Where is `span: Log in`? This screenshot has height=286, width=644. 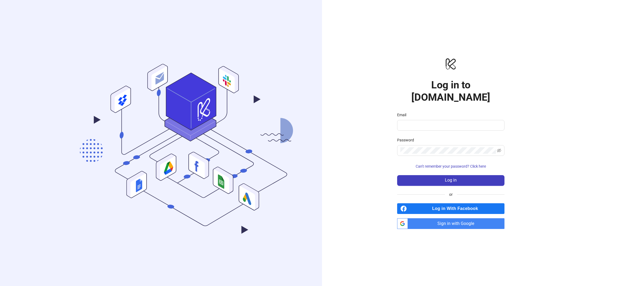
span: Log in is located at coordinates (451, 180).